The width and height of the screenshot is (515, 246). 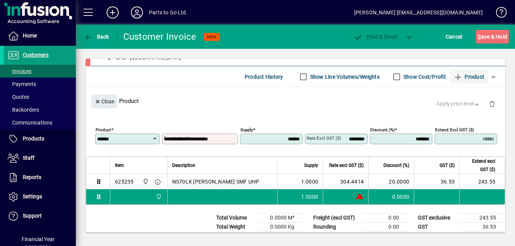 I want to click on a: Support, so click(x=40, y=216).